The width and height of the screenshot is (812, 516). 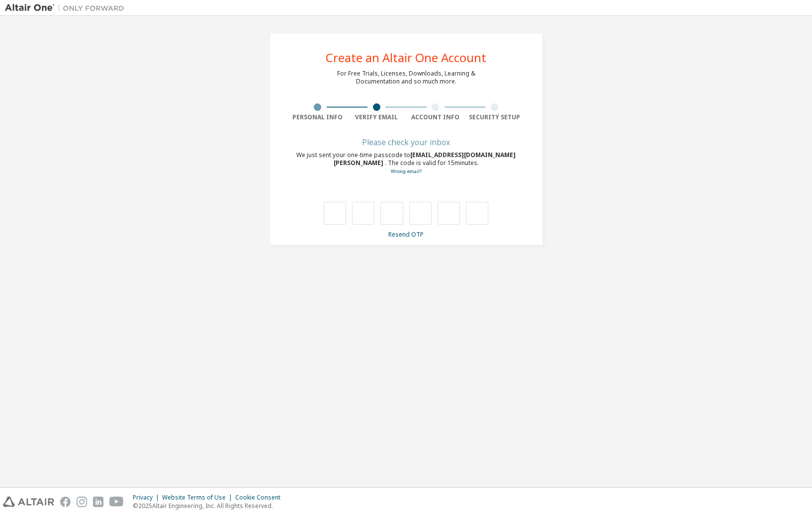 I want to click on div: Security Setup, so click(x=494, y=117).